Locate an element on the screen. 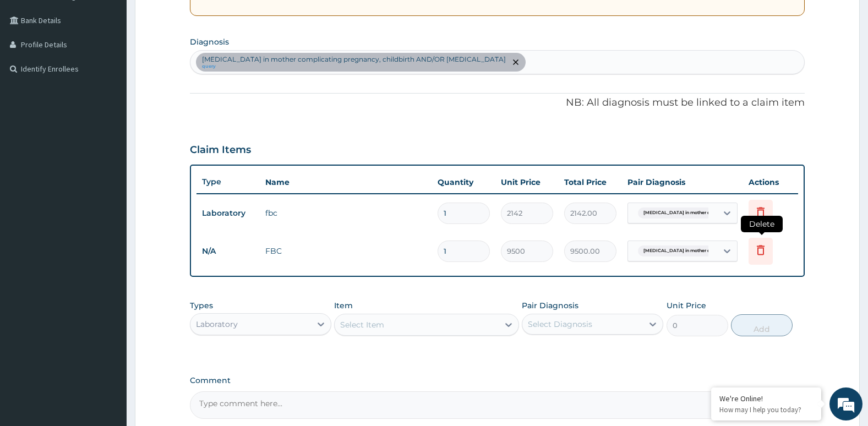 The width and height of the screenshot is (868, 426). button: Add is located at coordinates (762, 325).